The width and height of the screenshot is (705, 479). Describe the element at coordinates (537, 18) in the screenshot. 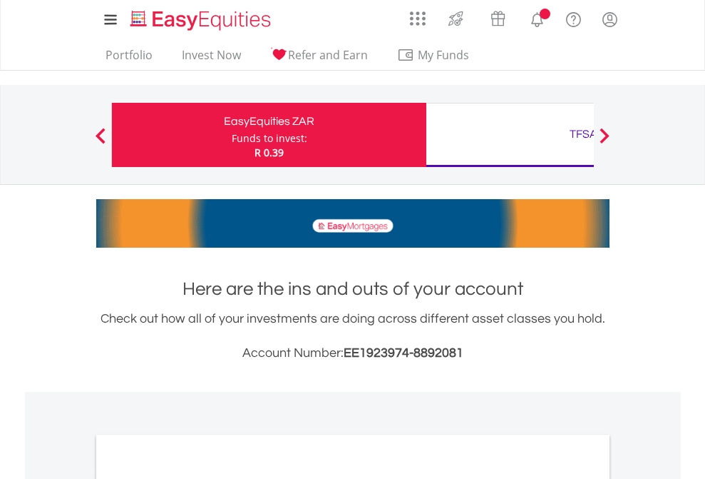

I see `a: Notifications` at that location.